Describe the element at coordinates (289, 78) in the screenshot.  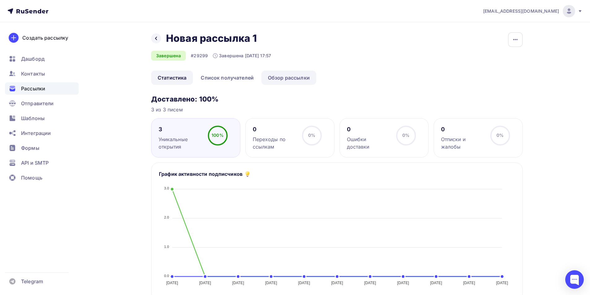
I see `a: Обзор рассылки` at that location.